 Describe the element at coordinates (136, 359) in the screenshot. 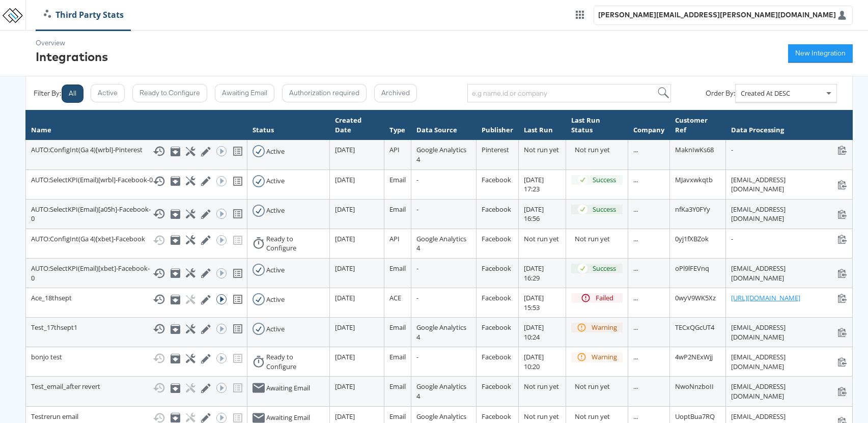

I see `div: bonjo test` at that location.